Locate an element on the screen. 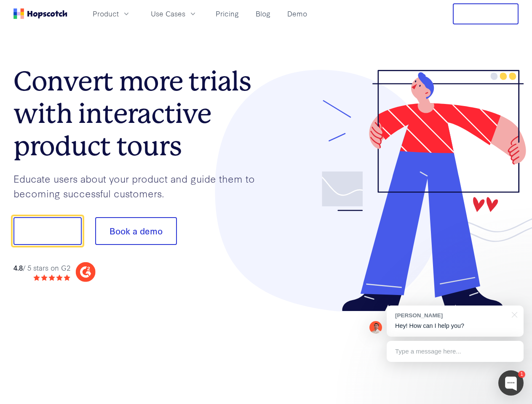 This screenshot has width=532, height=404. p: Hey! How can I help you? is located at coordinates (455, 326).